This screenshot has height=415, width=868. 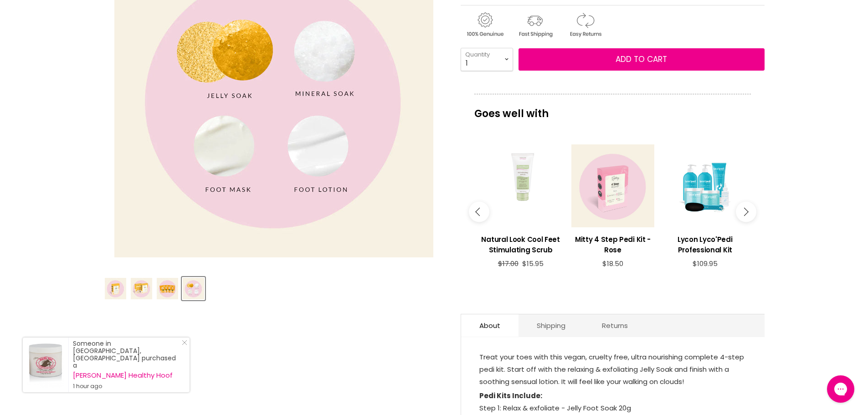 What do you see at coordinates (613, 245) in the screenshot?
I see `h3: Mitty 4 Step Pedi Kit - Rose` at bounding box center [613, 245].